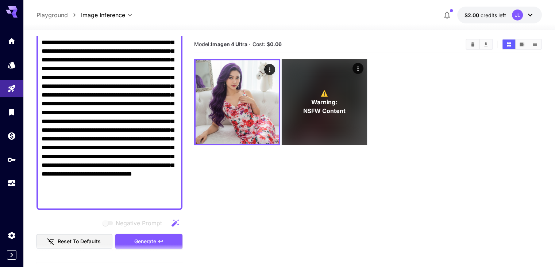 This screenshot has width=555, height=267. What do you see at coordinates (325, 102) in the screenshot?
I see `span: Warning:` at bounding box center [325, 102].